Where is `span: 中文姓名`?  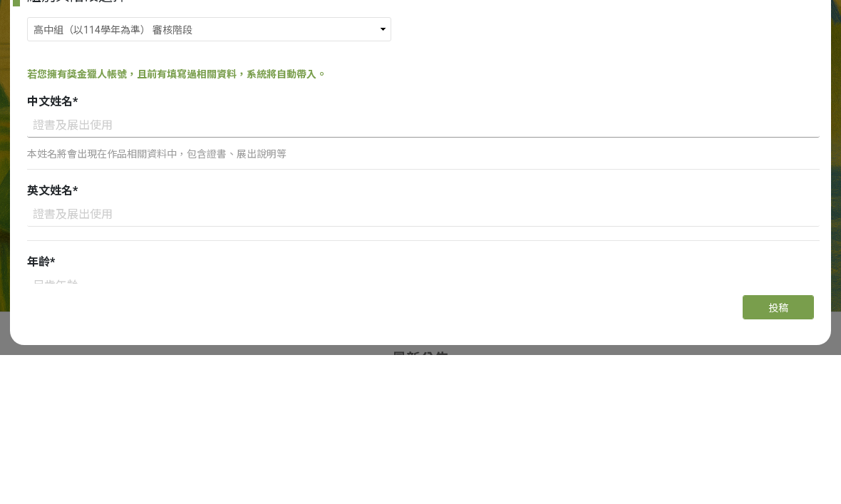 span: 中文姓名 is located at coordinates (50, 250).